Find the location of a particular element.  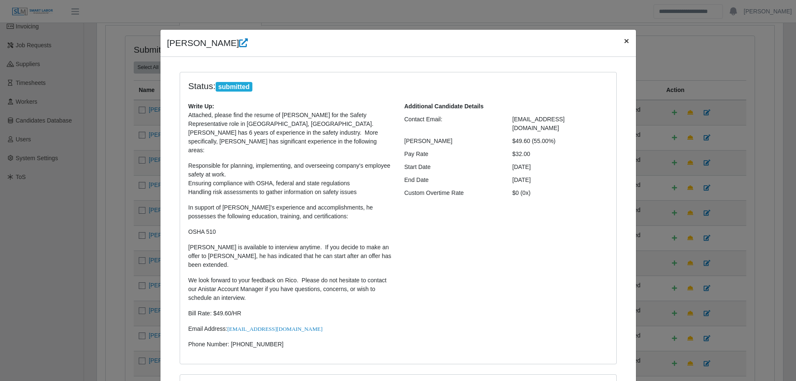

p: Bill Rate: $49.60/HR is located at coordinates (290, 313).